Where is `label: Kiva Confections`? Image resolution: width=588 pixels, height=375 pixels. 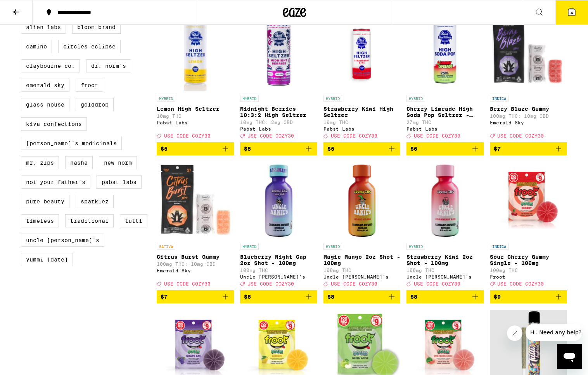
label: Kiva Confections is located at coordinates (54, 124).